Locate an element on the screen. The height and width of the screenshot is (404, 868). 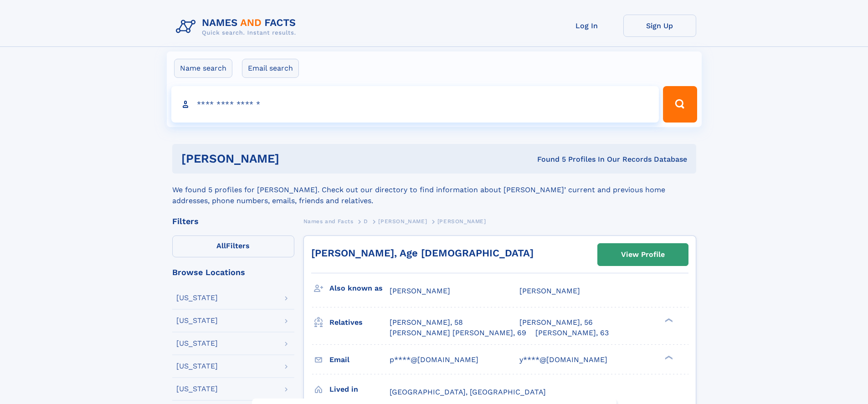
a: View Profile is located at coordinates (643, 255).